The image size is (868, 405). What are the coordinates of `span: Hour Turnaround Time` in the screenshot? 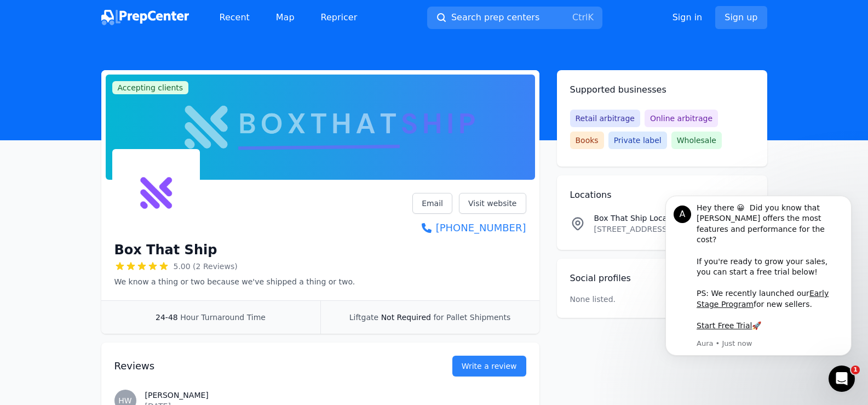 It's located at (223, 318).